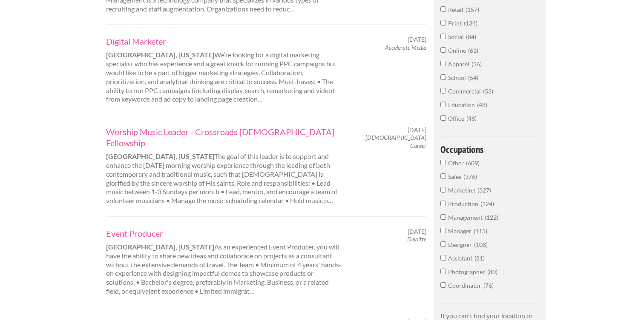  What do you see at coordinates (443, 91) in the screenshot?
I see `input: Commercial53` at bounding box center [443, 91].